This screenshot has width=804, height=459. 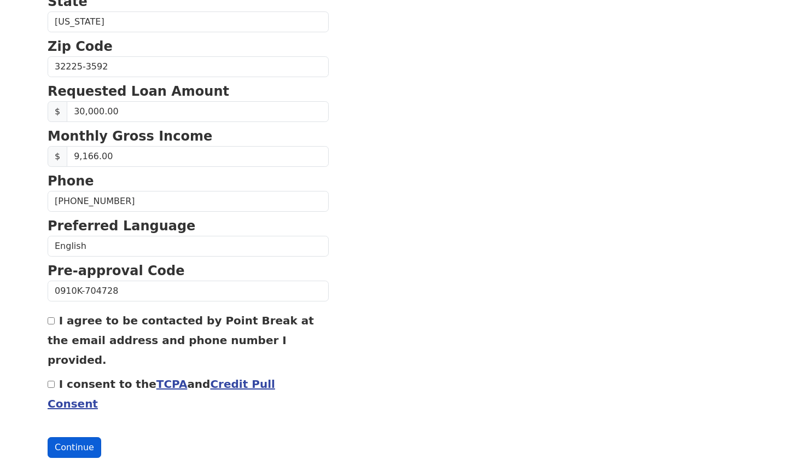 I want to click on strong: Preferred Language, so click(x=121, y=226).